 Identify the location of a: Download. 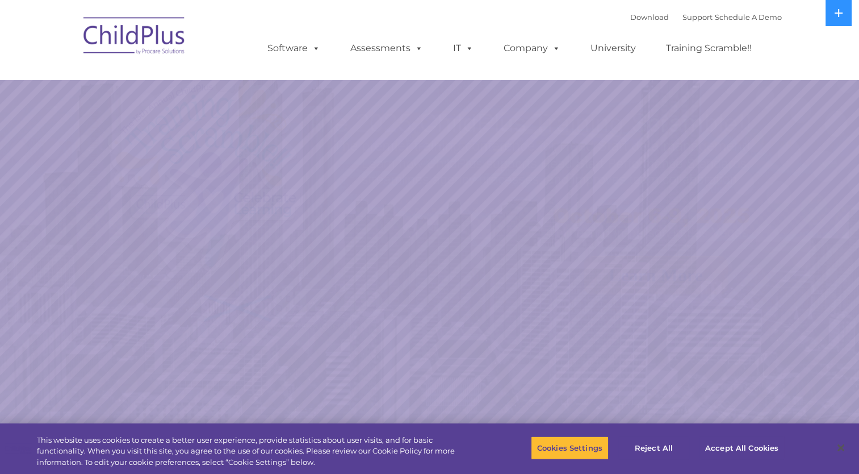
(650, 17).